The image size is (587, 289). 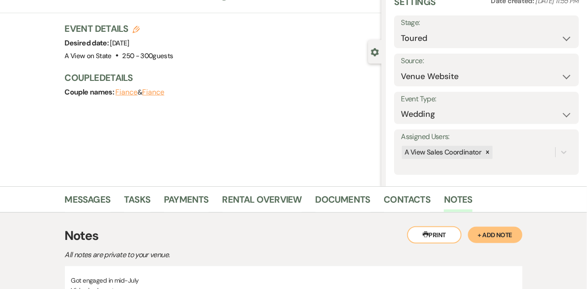 I want to click on label: Assigned Users:, so click(x=486, y=137).